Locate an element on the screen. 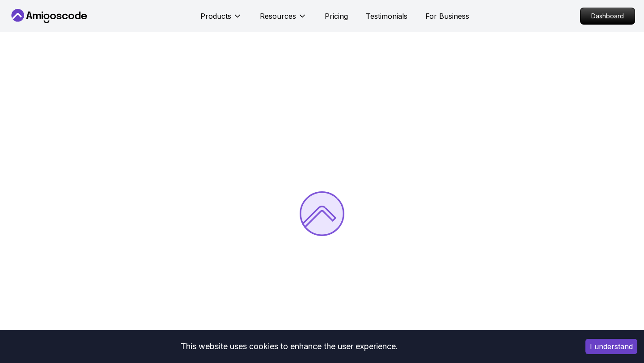 The image size is (644, 363). a: Testimonials is located at coordinates (386, 16).